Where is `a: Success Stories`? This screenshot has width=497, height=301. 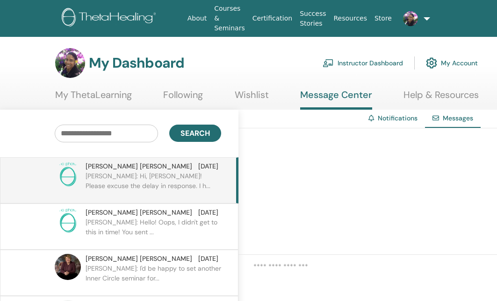
a: Success Stories is located at coordinates (313, 19).